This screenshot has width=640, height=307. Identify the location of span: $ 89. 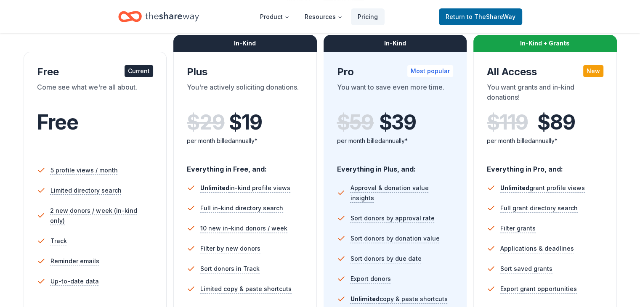
(556, 122).